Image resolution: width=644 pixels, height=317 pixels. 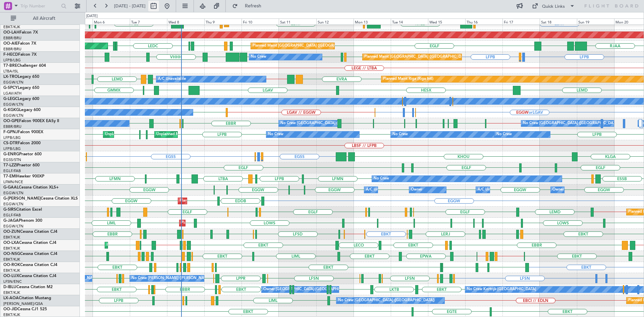 I want to click on a: OO-ROKCessna Citation CJ4, so click(x=30, y=265).